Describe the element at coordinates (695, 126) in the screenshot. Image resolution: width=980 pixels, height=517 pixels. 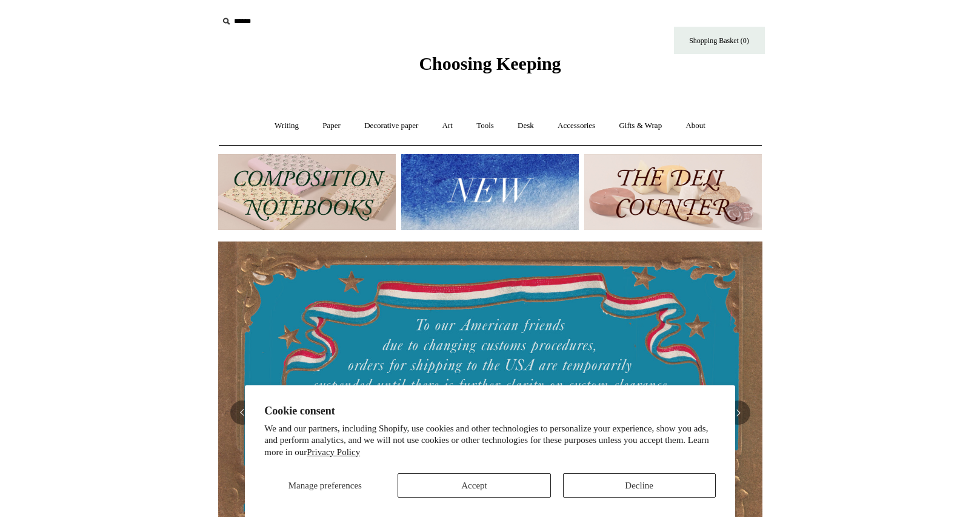
I see `a: About` at that location.